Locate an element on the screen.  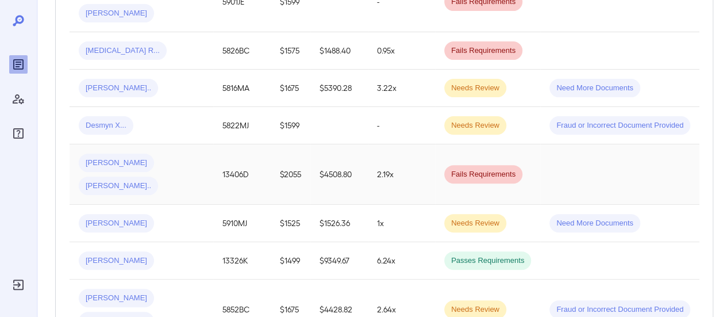
td: $1499 is located at coordinates (290, 260).